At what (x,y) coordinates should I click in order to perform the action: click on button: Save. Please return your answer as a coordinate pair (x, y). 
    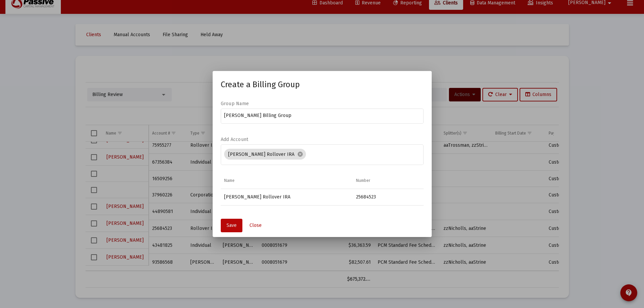
    Looking at the image, I should click on (232, 226).